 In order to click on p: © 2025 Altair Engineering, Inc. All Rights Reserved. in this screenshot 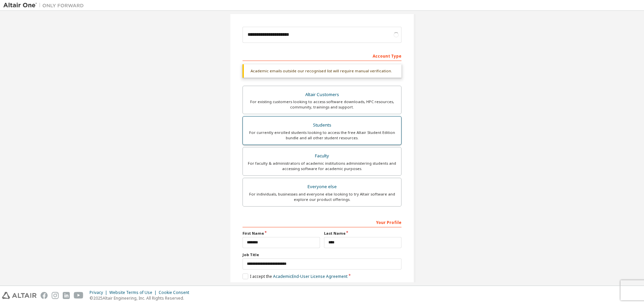, I will do `click(141, 298)`.